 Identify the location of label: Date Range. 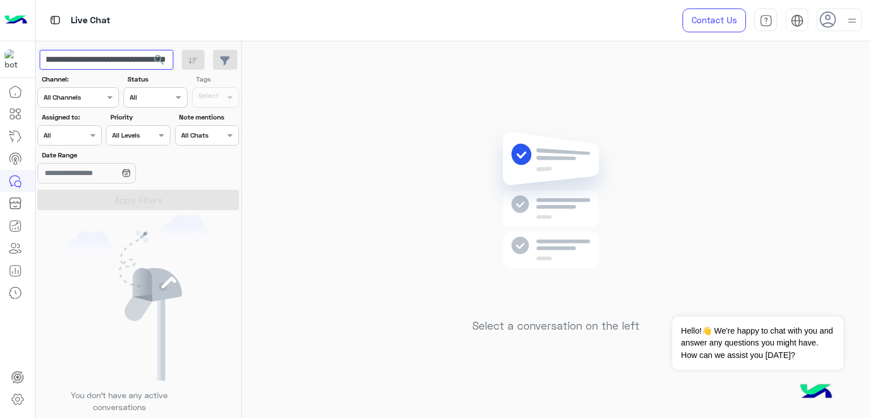
(105, 155).